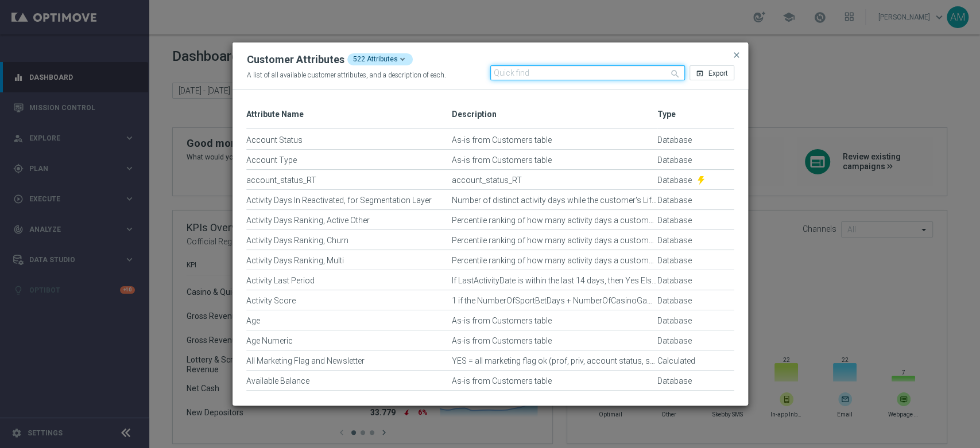 This screenshot has height=448, width=980. What do you see at coordinates (349, 165) in the screenshot?
I see `div: Account Type` at bounding box center [349, 165].